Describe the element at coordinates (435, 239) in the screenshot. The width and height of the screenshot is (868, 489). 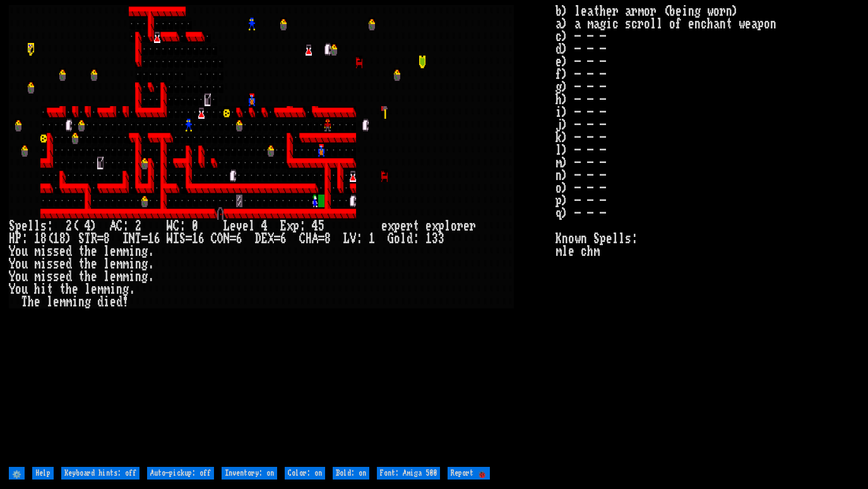
I see `div: 3` at that location.